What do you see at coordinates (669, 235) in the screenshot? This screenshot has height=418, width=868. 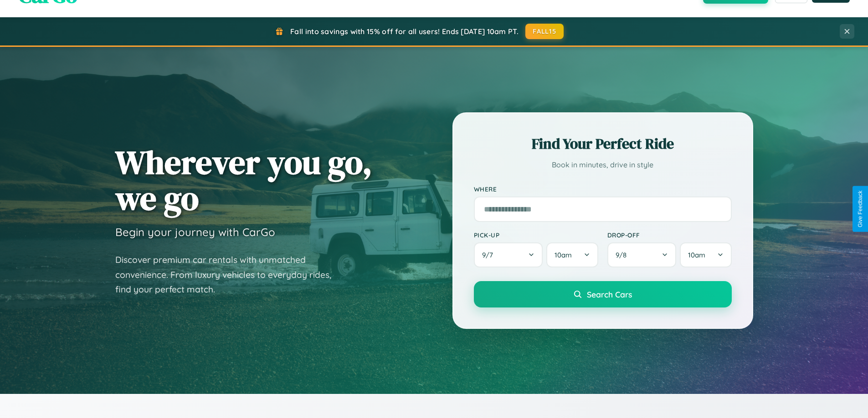 I see `label: Drop-off` at bounding box center [669, 235].